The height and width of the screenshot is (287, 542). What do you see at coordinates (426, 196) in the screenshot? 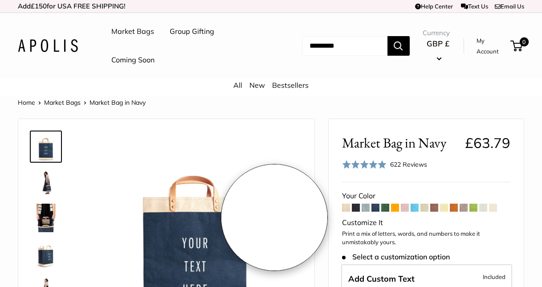
I see `div: Your Color` at bounding box center [426, 196].